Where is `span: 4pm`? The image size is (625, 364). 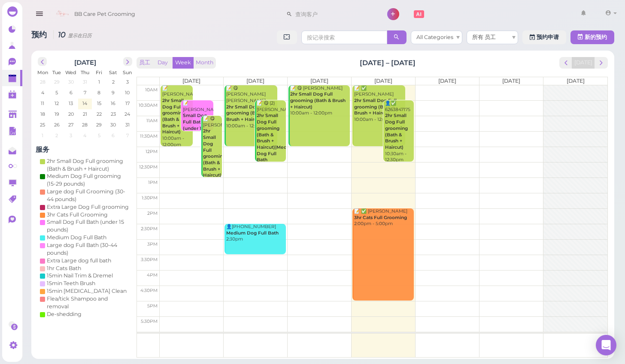 span: 4pm is located at coordinates (152, 275).